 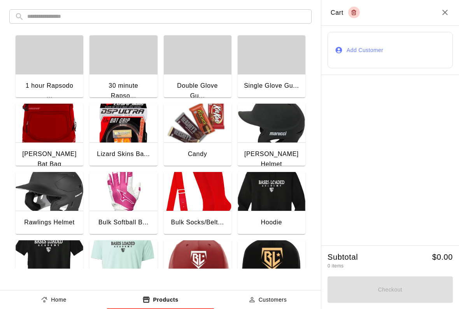 I want to click on div: Hoodie, so click(x=271, y=223).